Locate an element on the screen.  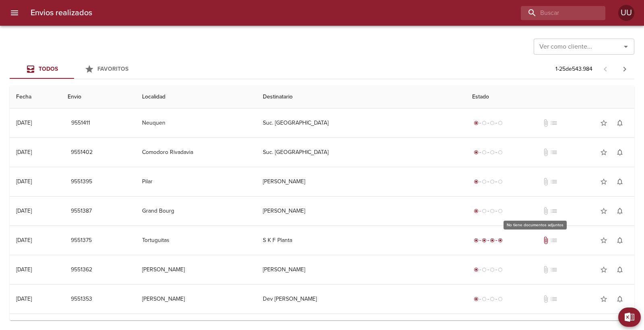
div: UU is located at coordinates (626, 13).